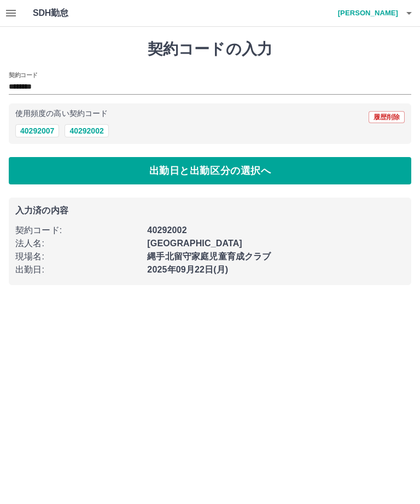 This screenshot has width=420, height=504. What do you see at coordinates (386, 117) in the screenshot?
I see `button: 履歴削除` at bounding box center [386, 117].